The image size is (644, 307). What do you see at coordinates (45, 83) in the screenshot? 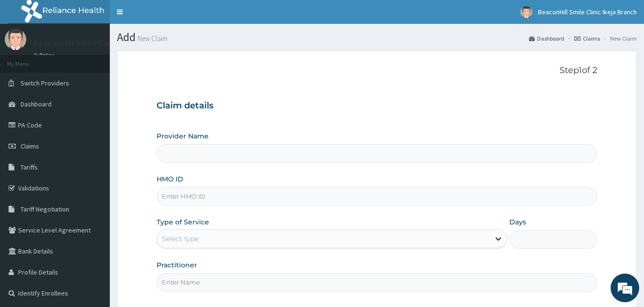
I see `span: Switch Providers` at bounding box center [45, 83].